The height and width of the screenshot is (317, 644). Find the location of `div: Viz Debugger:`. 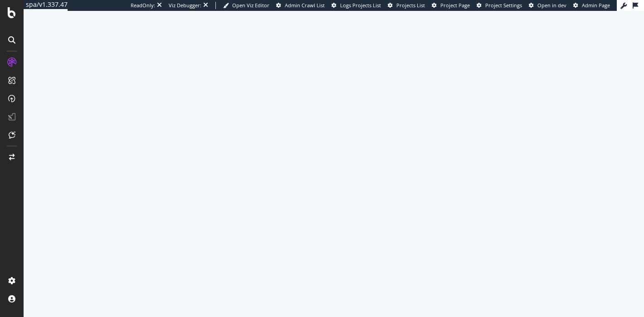

div: Viz Debugger: is located at coordinates (185, 6).